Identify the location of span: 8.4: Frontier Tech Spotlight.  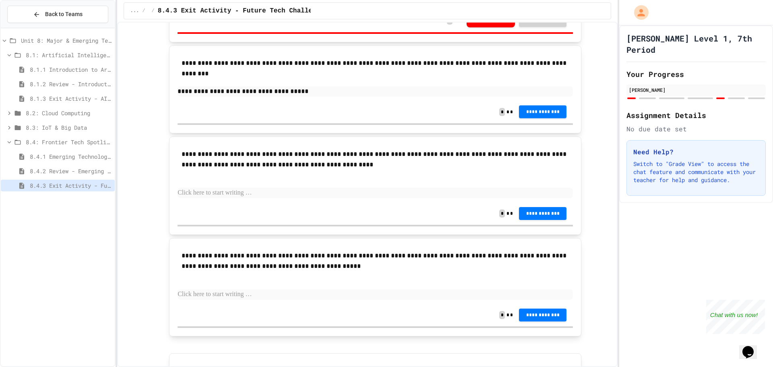
(68, 142).